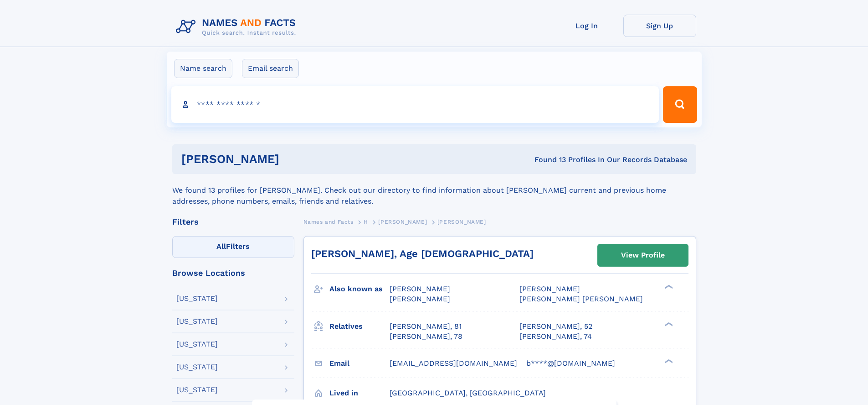 The width and height of the screenshot is (868, 405). What do you see at coordinates (233, 273) in the screenshot?
I see `div: Browse Locations` at bounding box center [233, 273].